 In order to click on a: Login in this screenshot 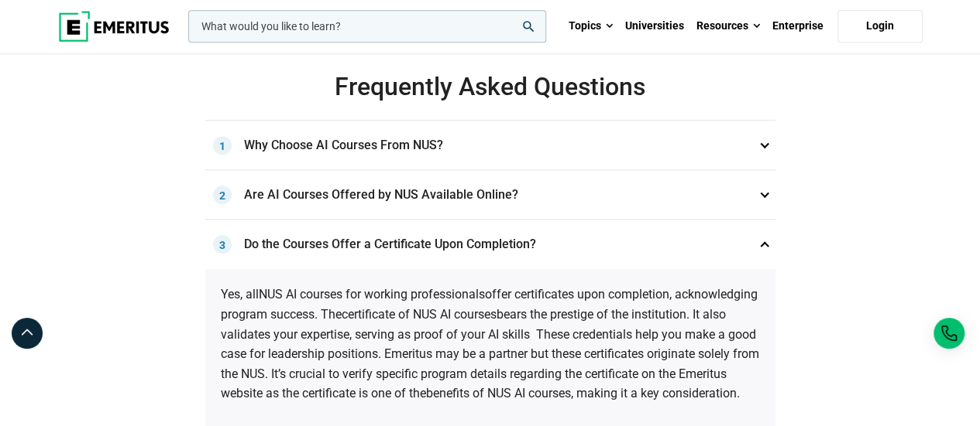, I will do `click(879, 26)`.